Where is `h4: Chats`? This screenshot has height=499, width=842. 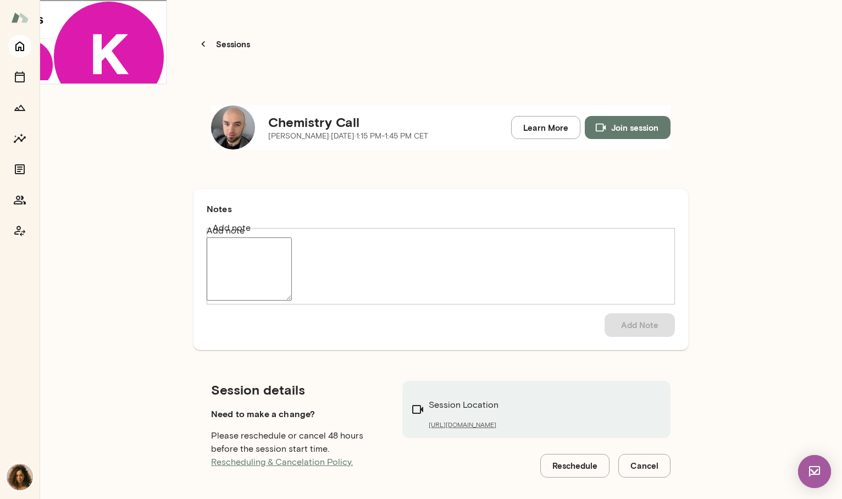 h4: Chats is located at coordinates (26, 19).